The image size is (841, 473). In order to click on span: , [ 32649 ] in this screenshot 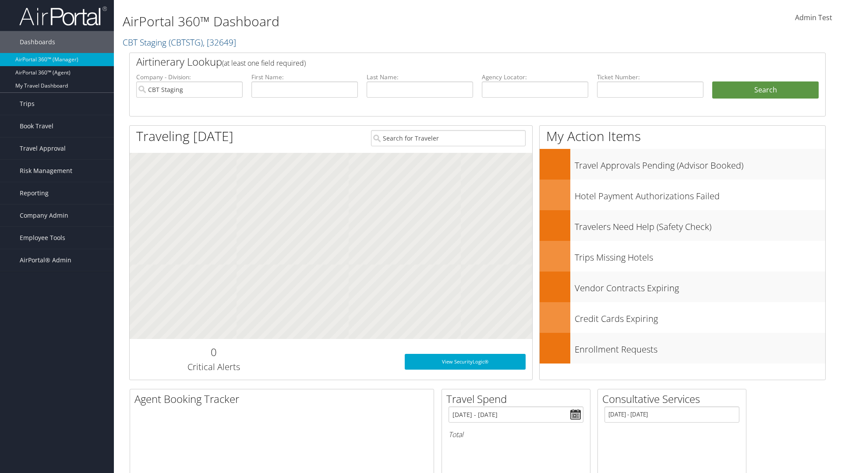, I will do `click(219, 42)`.